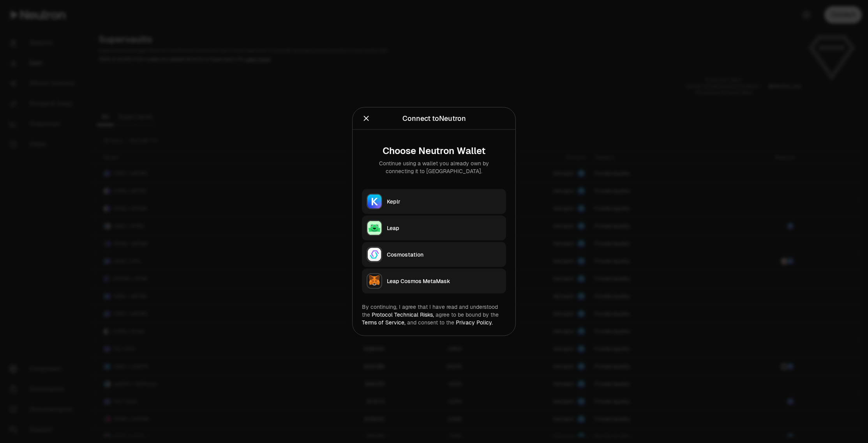 This screenshot has height=443, width=868. I want to click on div: Leap Cosmos MetaMask, so click(444, 281).